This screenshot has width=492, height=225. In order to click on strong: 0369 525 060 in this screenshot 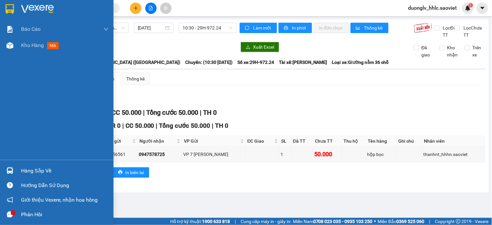, I will do `click(411, 222)`.